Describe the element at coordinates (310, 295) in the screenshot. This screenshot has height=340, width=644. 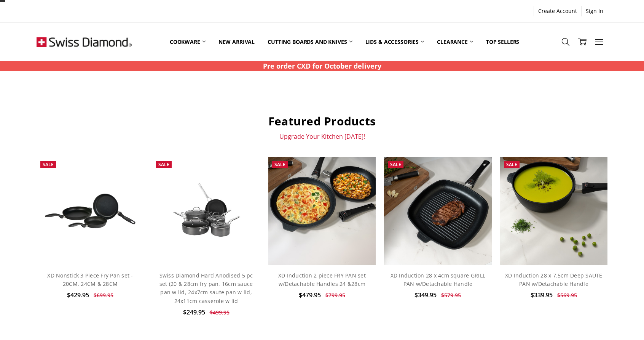
I see `span: $479.95` at that location.